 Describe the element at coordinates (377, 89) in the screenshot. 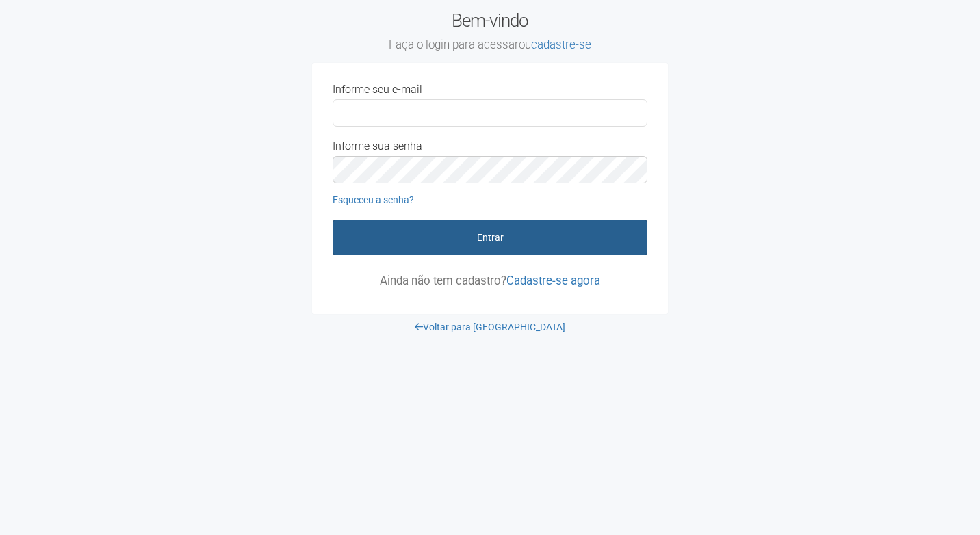

I see `label: Informe seu e-mail` at that location.